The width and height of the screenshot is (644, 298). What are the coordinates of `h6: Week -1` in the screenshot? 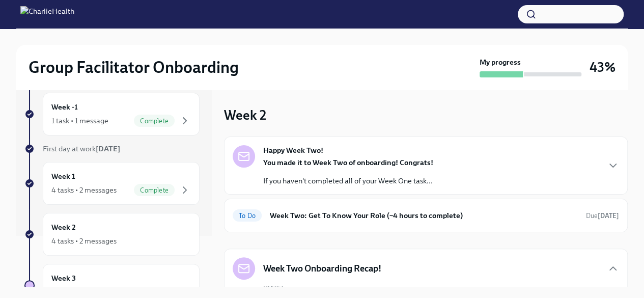 It's located at (65, 107).